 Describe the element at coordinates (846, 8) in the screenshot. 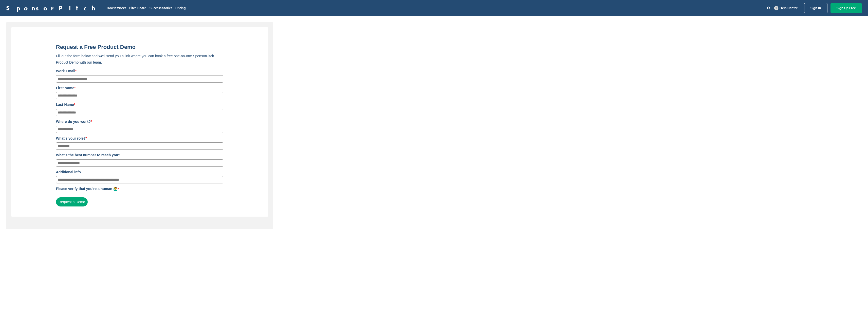

I see `a: Sign Up Free` at that location.